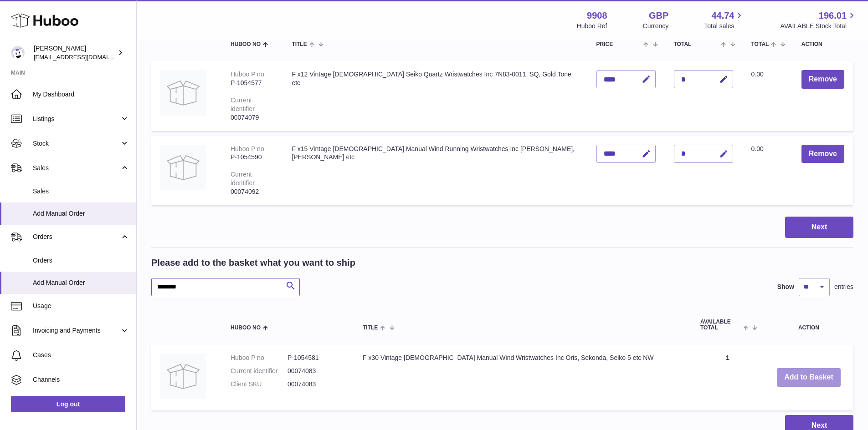 The height and width of the screenshot is (430, 868). I want to click on a: 196.01 AVAILABLE Stock Total, so click(818, 20).